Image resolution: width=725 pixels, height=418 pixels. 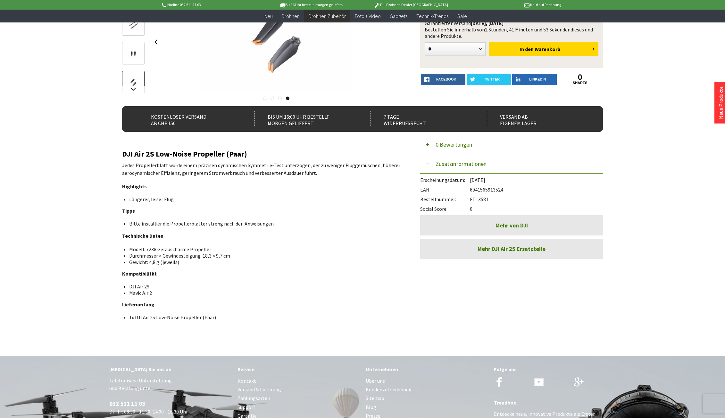 I want to click on span: Erscheinungsdatum:, so click(x=445, y=180).